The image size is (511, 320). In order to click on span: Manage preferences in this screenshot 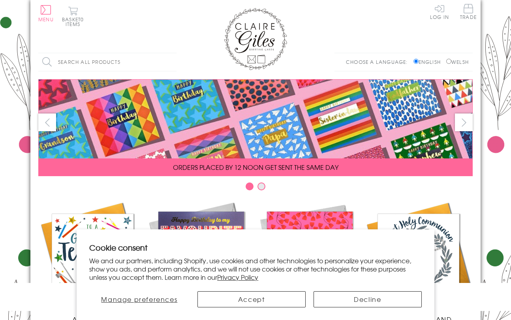, I will do `click(139, 299)`.